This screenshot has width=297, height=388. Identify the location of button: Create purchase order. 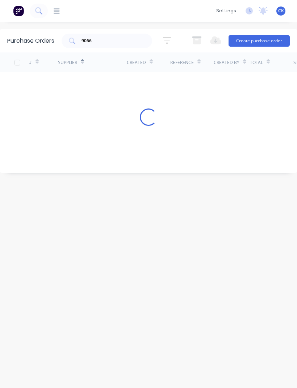
(259, 41).